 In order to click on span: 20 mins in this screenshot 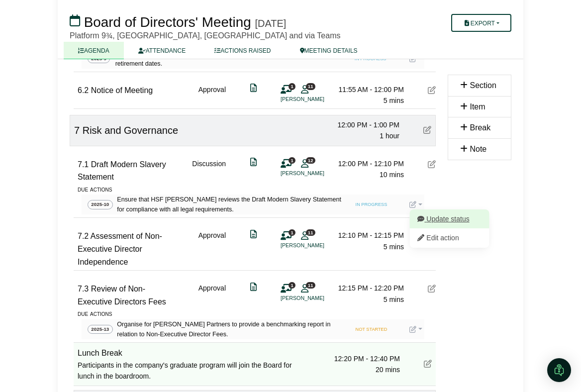, I will do `click(387, 370)`.